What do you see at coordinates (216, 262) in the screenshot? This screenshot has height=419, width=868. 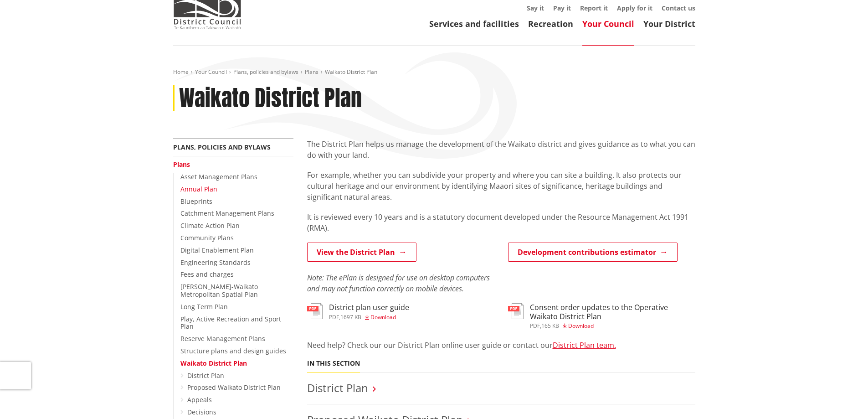 I see `a: Engineering Standards` at bounding box center [216, 262].